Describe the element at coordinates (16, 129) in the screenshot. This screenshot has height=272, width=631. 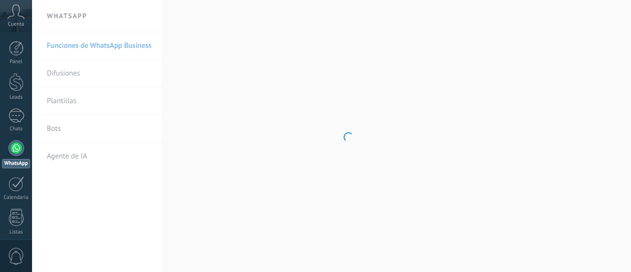
I see `div: Chats` at that location.